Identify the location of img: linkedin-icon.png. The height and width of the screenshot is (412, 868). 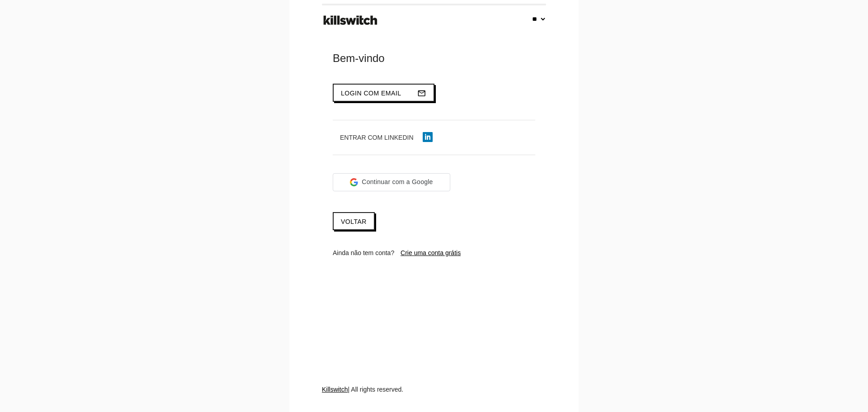
(428, 137).